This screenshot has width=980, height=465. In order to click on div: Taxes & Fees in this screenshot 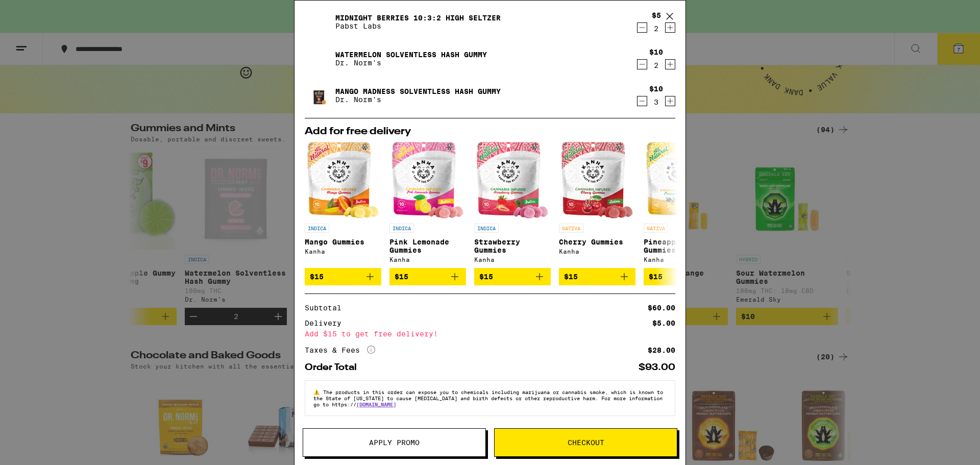, I will do `click(340, 350)`.